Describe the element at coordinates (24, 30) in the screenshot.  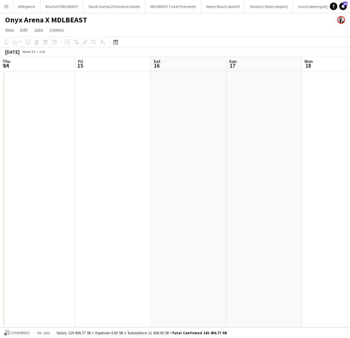
I see `span: Edit` at that location.